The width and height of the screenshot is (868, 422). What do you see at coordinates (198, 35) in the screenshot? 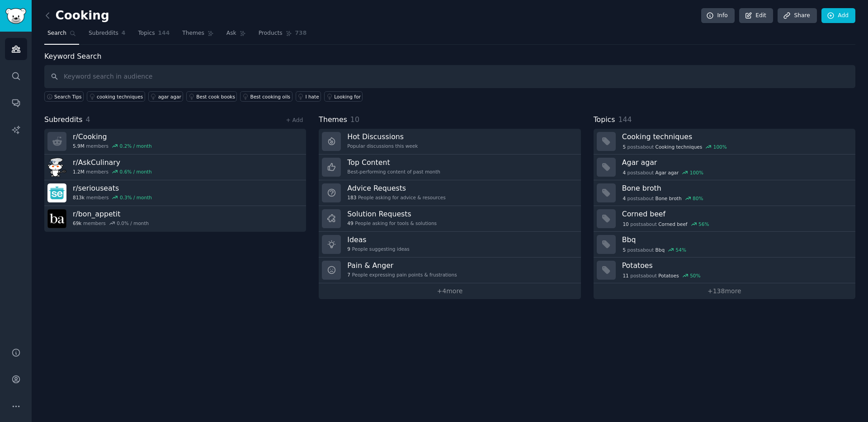
I see `a: Themes` at bounding box center [198, 35].